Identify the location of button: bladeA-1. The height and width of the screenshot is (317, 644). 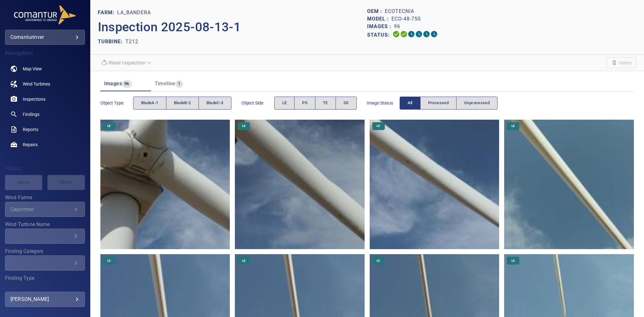
(149, 103).